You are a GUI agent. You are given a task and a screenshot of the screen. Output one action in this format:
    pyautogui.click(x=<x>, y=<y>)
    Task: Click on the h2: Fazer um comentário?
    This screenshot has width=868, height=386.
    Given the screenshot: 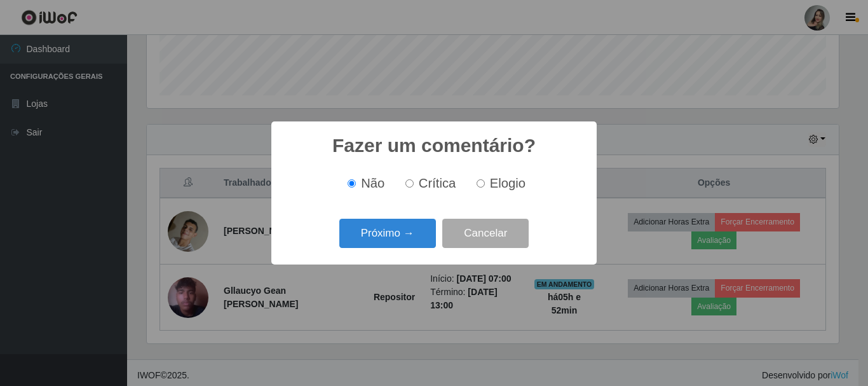 What is the action you would take?
    pyautogui.click(x=434, y=146)
    